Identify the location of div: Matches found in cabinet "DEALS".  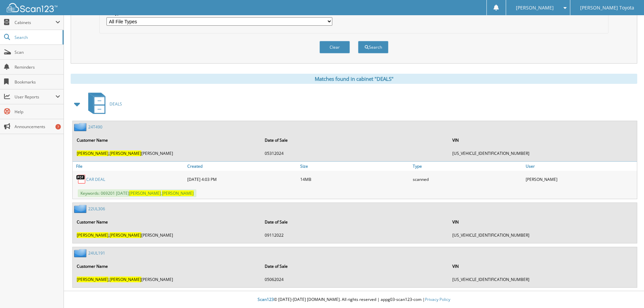
(354, 79).